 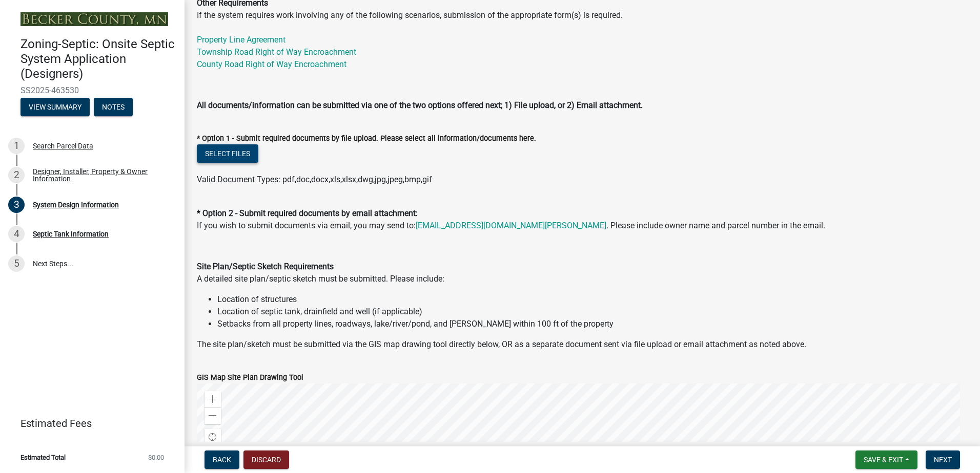 I want to click on span: Next, so click(x=943, y=460).